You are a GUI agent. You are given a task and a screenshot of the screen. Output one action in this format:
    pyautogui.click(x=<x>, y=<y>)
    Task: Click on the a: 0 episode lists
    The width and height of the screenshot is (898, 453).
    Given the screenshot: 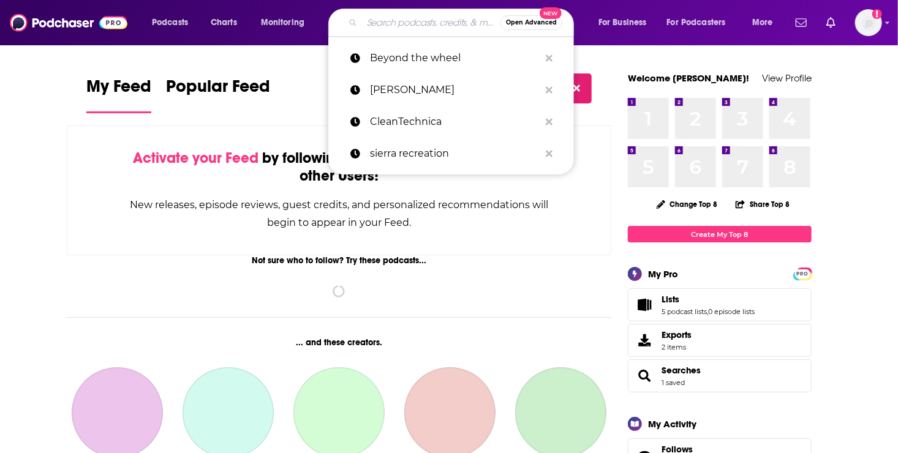 What is the action you would take?
    pyautogui.click(x=731, y=312)
    